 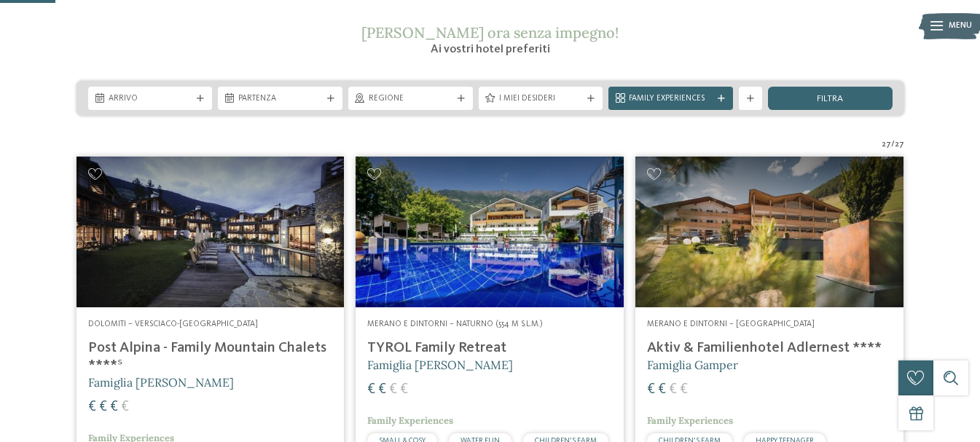 What do you see at coordinates (454, 324) in the screenshot?
I see `span: Merano e dintorni – Naturno (554 m s.l.m.)` at bounding box center [454, 324].